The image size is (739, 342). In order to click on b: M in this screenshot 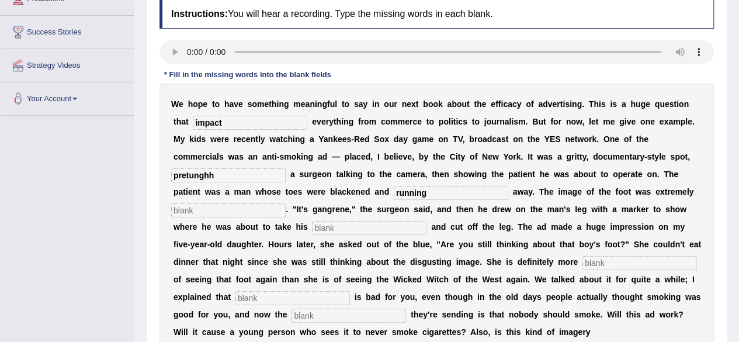, I will do `click(177, 139)`.